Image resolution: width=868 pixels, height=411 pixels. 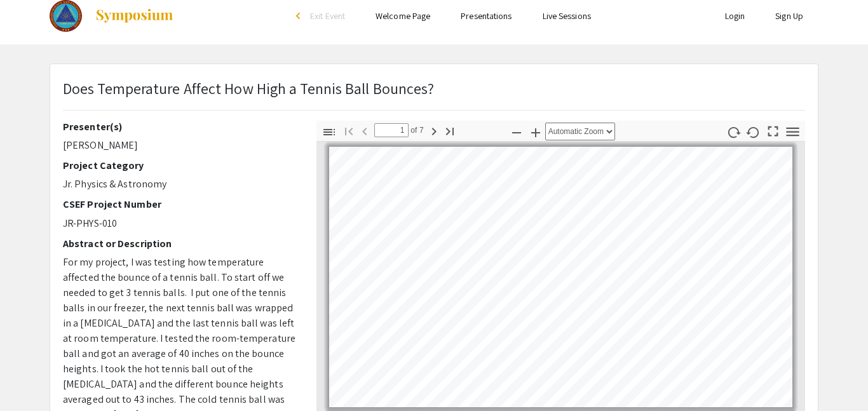 What do you see at coordinates (180, 126) in the screenshot?
I see `h2: Presenter(s)` at bounding box center [180, 126].